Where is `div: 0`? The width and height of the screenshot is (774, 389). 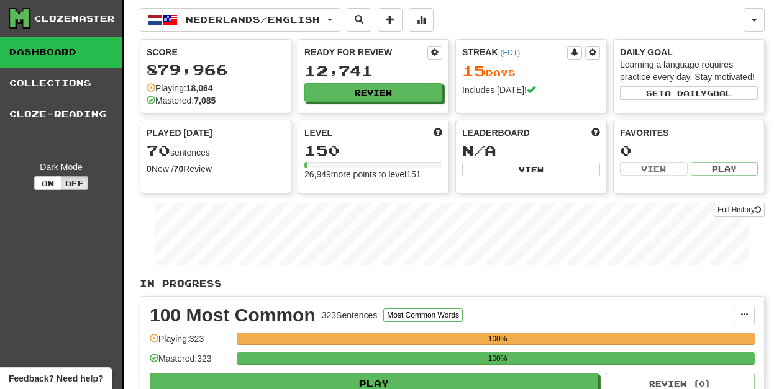
div: 0 is located at coordinates (689, 150).